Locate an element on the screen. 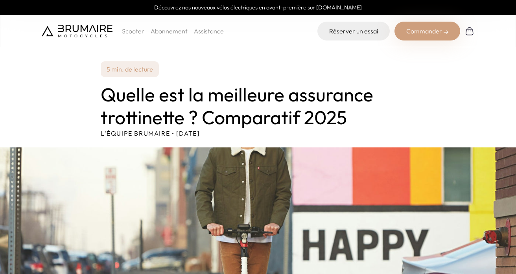  h1: Quelle est la meilleure assurance trottinette ? Comparatif 2025 is located at coordinates (258, 106).